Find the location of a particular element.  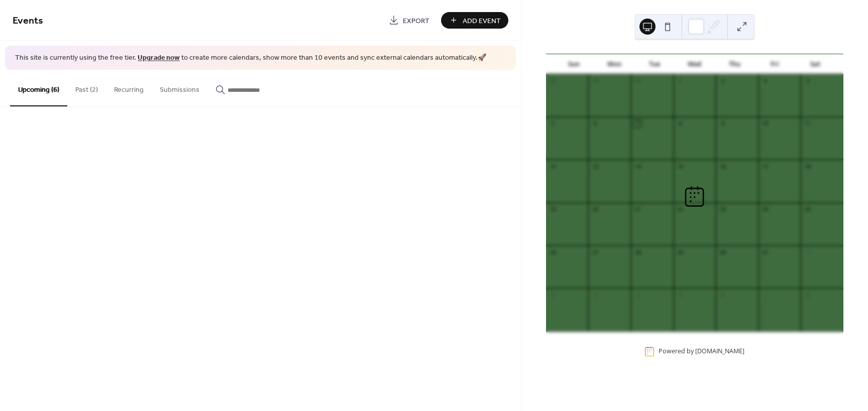

span: Export is located at coordinates (416, 21).